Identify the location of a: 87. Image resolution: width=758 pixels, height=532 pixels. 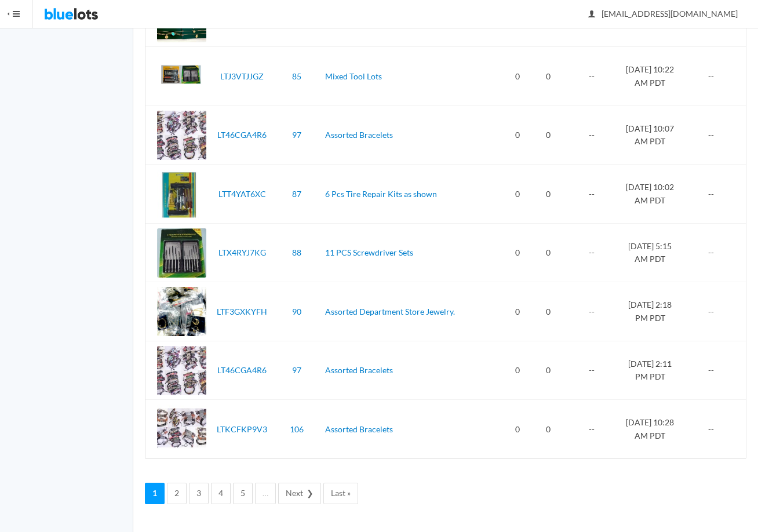
(297, 193).